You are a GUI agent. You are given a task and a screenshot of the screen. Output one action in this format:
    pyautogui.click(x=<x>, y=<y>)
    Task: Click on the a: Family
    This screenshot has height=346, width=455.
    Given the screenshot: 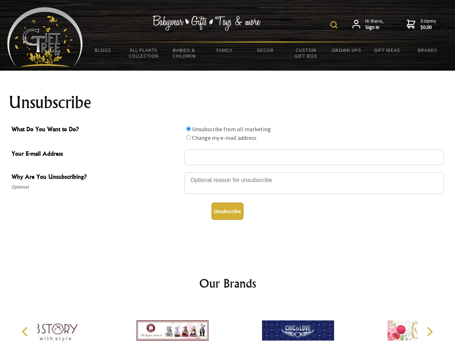 What is the action you would take?
    pyautogui.click(x=225, y=50)
    